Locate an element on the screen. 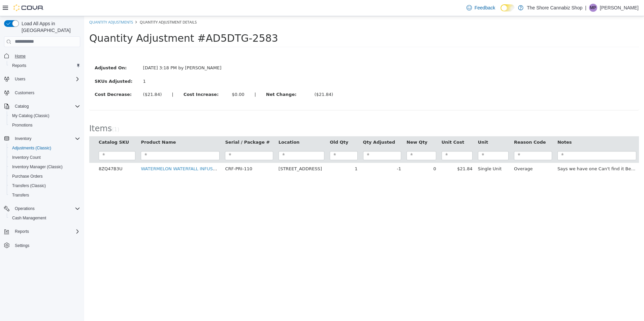 The height and width of the screenshot is (321, 644). td: Single Unit is located at coordinates (409, 152).